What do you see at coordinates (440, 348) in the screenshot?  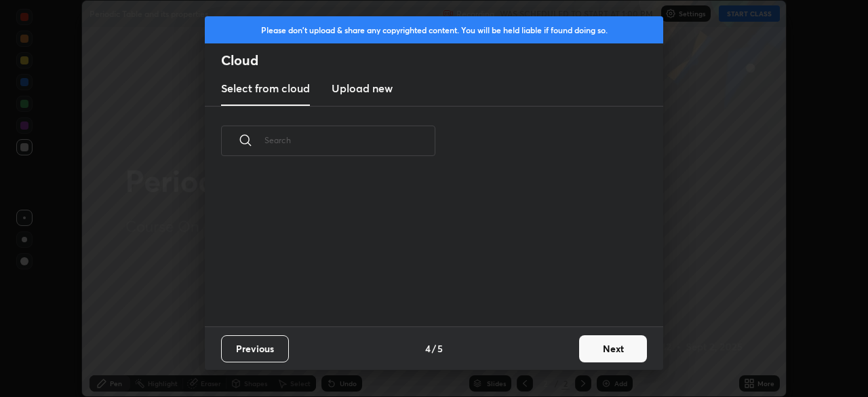 I see `h4: 5` at bounding box center [440, 348].